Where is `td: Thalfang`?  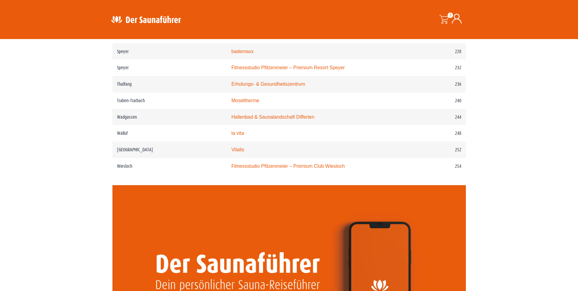 td: Thalfang is located at coordinates (170, 84).